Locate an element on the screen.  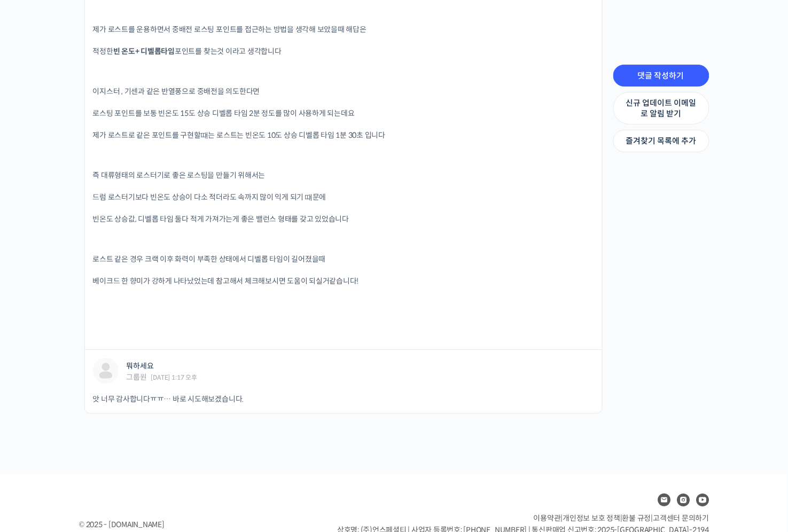
p: 제가 로스트로 같은 포인트를 구현할떄는 로스트는 빈온도 10도 상승 디벨롭 타임 1분 30초 입니다 is located at coordinates (343, 135).